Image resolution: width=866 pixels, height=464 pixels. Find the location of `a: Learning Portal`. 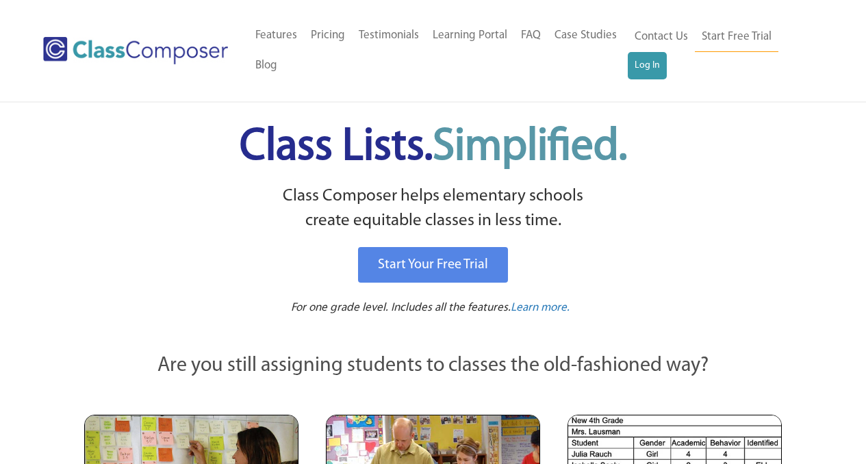

a: Learning Portal is located at coordinates (469, 36).